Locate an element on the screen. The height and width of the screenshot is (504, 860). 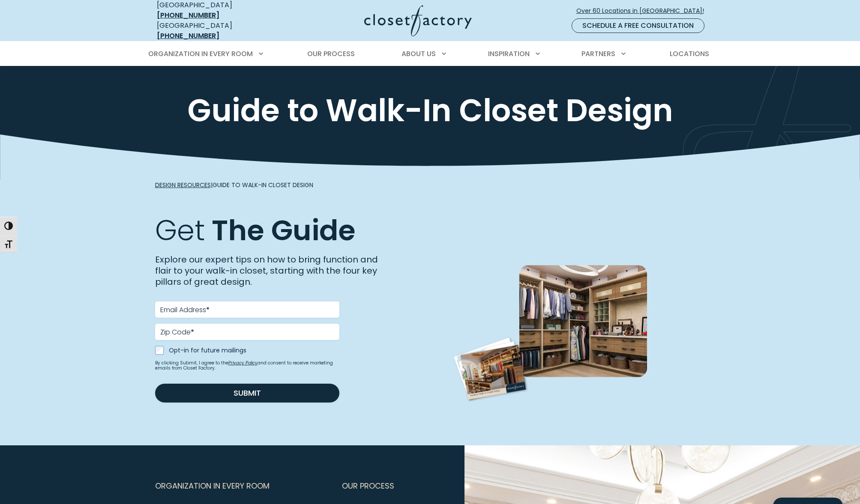
label: Opt-in for future mailings is located at coordinates (254, 350).